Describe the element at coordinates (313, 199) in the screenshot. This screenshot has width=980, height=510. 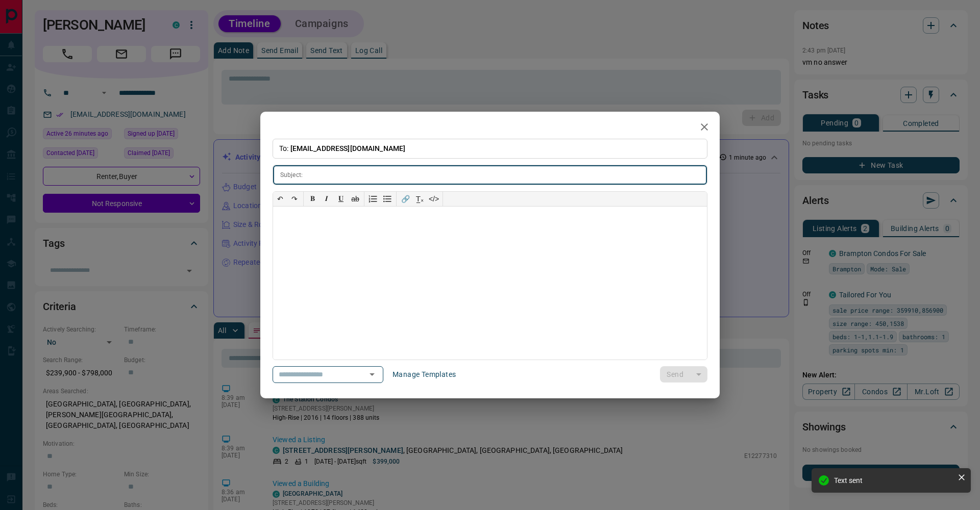
I see `button: 𝐁` at that location.